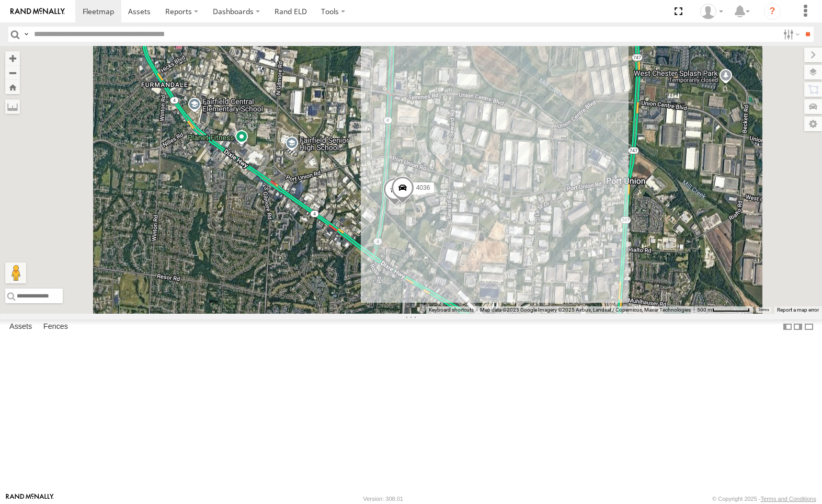 This screenshot has width=822, height=504. Describe the element at coordinates (723, 310) in the screenshot. I see `button: Map Scale: 500 m per 68 pixels` at that location.